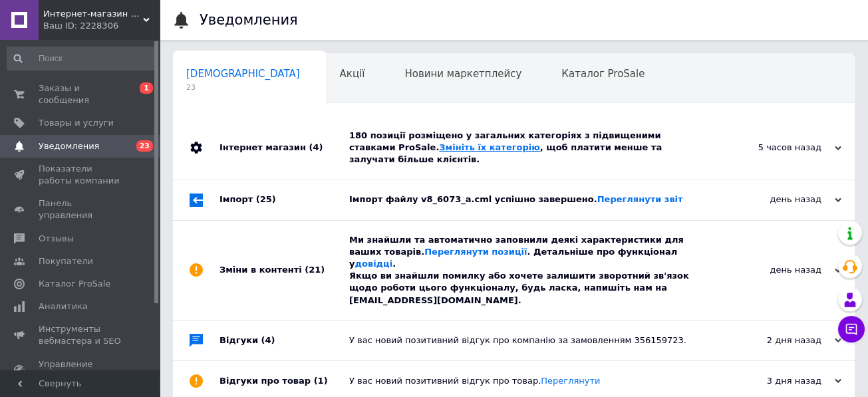 The height and width of the screenshot is (397, 868). I want to click on div: Інтернет магазин, so click(284, 147).